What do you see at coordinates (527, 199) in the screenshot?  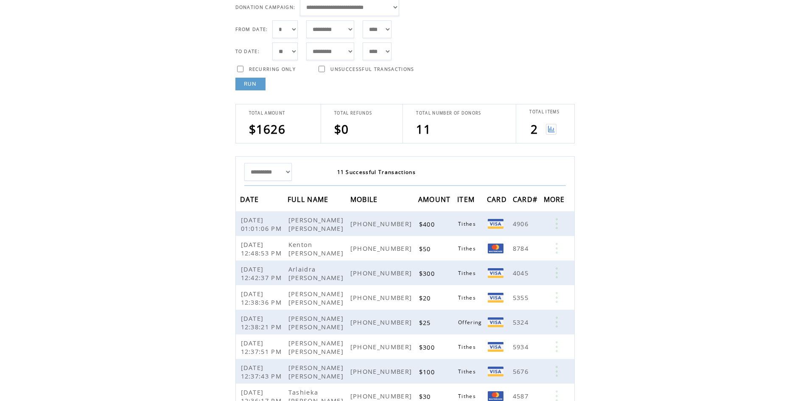 I see `a: CARD#` at bounding box center [527, 199].